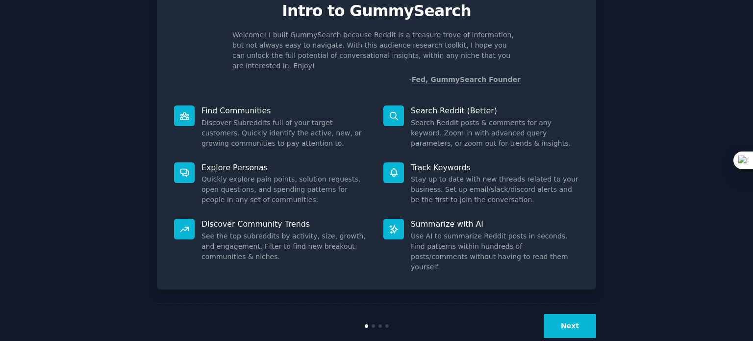  Describe the element at coordinates (285, 133) in the screenshot. I see `dd: Discover Subreddits full of your target customers. Quickly identify the active, new, or growing c...` at that location.